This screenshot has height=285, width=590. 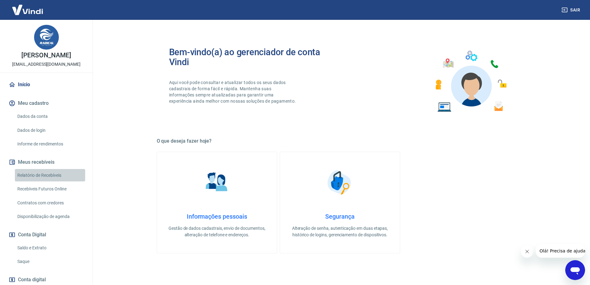 What do you see at coordinates (50, 116) in the screenshot?
I see `a: Dados da conta` at bounding box center [50, 116].